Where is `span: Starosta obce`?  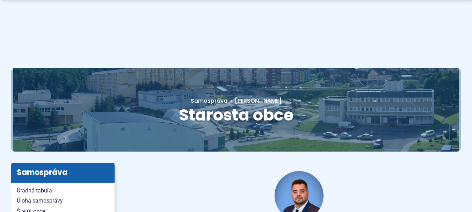 span: Starosta obce is located at coordinates (236, 115).